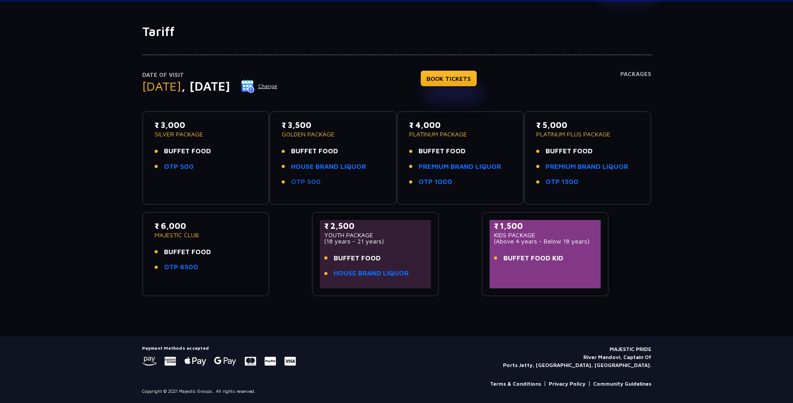 The image size is (793, 403). I want to click on button: Change, so click(259, 86).